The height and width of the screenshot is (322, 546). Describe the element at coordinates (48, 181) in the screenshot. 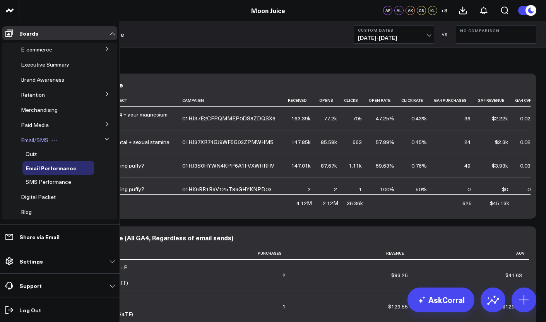

I see `span: SMS Performance` at that location.